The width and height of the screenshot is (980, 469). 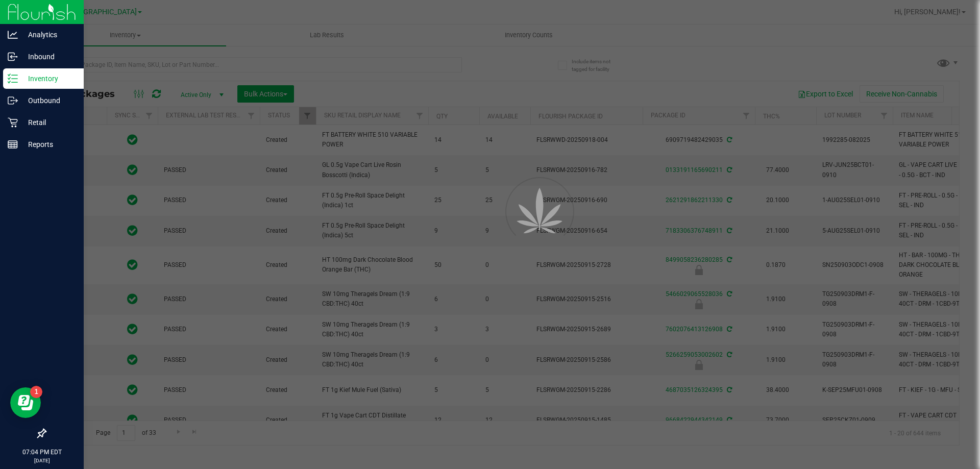 I want to click on span: 1, so click(x=6, y=6).